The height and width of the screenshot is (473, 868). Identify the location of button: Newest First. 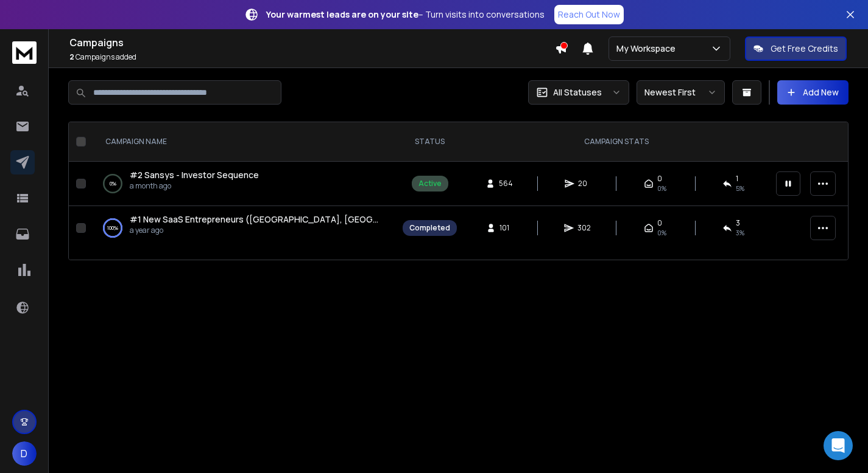
(680, 92).